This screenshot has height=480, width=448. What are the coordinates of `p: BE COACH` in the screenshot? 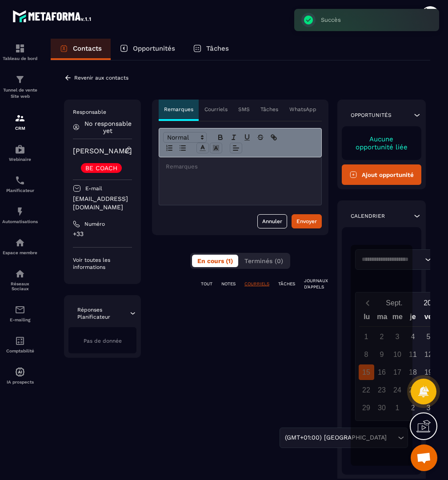 It's located at (101, 168).